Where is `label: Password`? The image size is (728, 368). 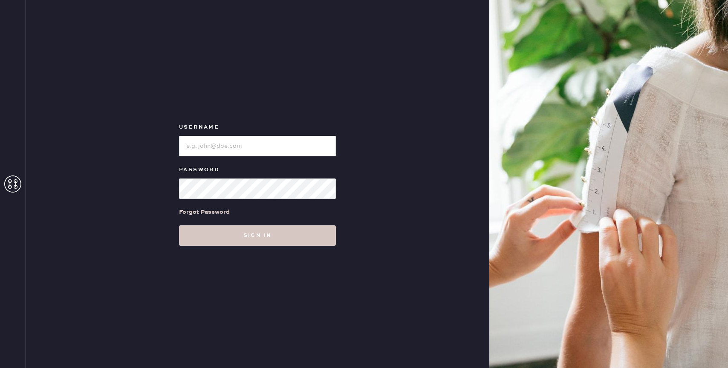 label: Password is located at coordinates (257, 170).